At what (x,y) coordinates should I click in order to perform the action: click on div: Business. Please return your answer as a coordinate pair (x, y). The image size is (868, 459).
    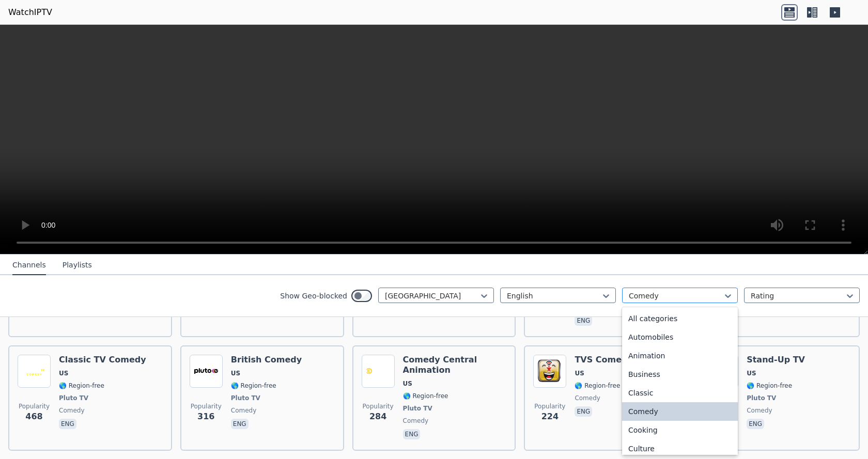
    Looking at the image, I should click on (680, 374).